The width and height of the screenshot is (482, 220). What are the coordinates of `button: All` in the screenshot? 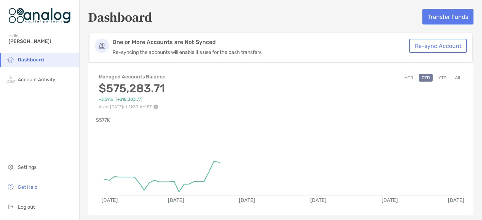 It's located at (457, 78).